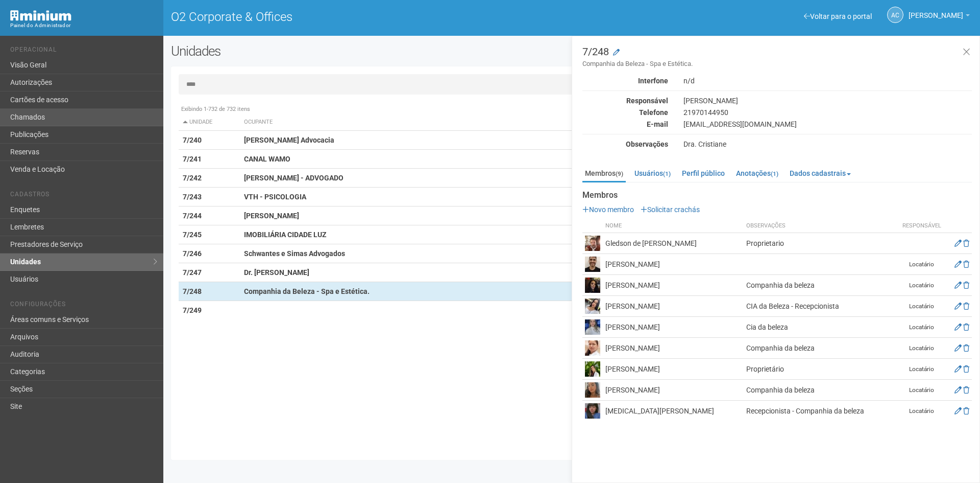 The width and height of the screenshot is (980, 483). Describe the element at coordinates (838, 16) in the screenshot. I see `a: Voltar para o portal` at that location.